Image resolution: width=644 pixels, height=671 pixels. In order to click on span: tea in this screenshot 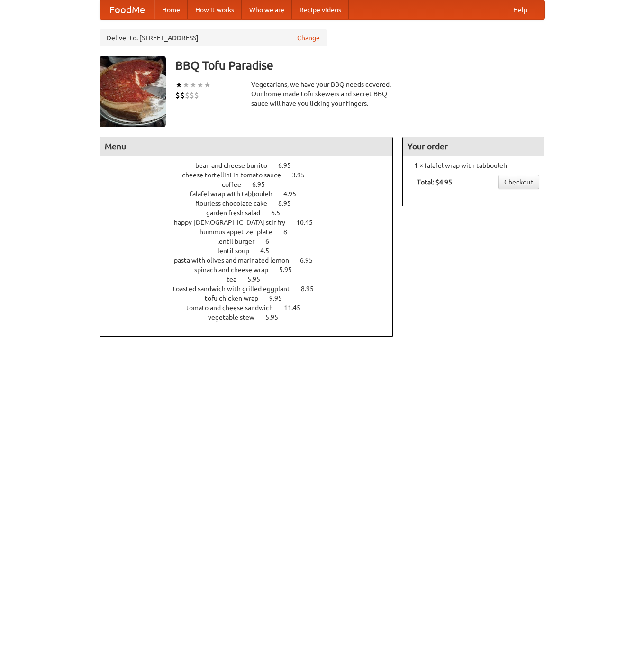, I will do `click(236, 280)`.